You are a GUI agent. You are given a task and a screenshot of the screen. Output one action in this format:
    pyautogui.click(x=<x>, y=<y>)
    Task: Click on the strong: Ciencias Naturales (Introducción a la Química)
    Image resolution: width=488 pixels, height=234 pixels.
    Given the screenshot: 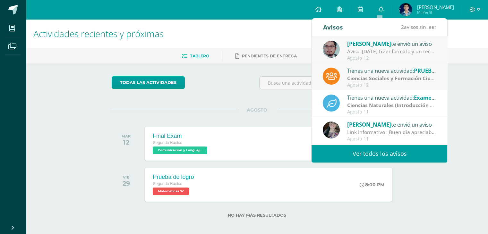 What is the action you would take?
    pyautogui.click(x=404, y=105)
    